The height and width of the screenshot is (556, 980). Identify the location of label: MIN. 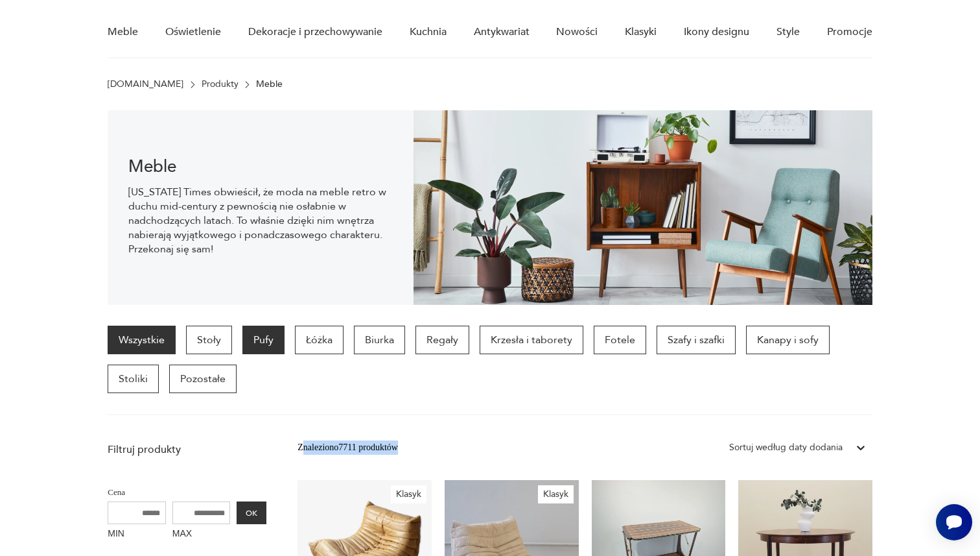
(136, 534).